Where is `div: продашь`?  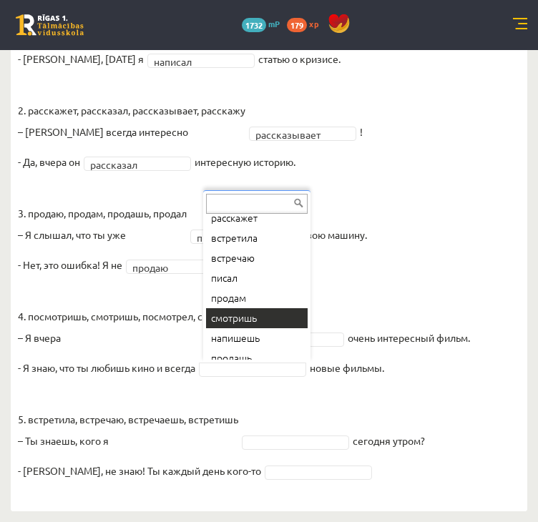 div: продашь is located at coordinates (257, 358).